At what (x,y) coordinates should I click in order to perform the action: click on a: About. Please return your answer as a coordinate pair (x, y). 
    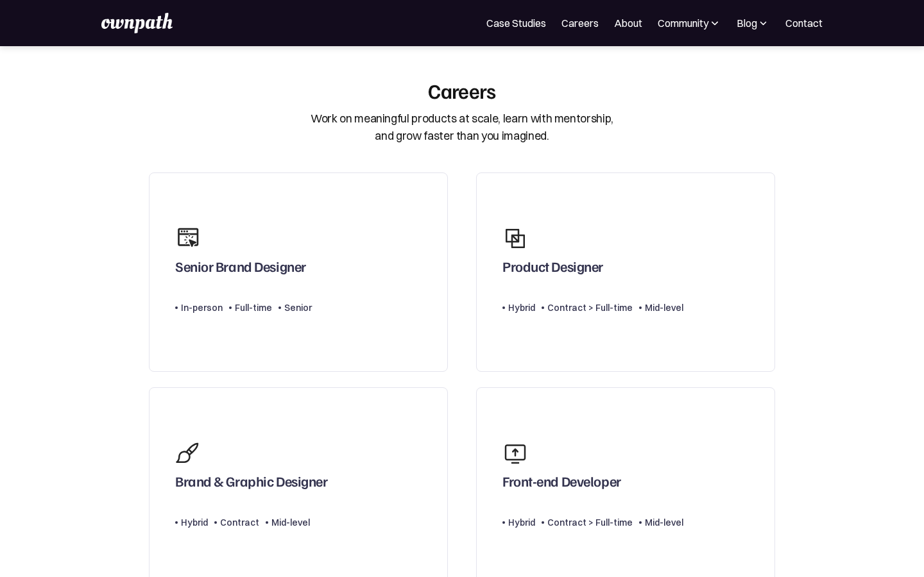
    Looking at the image, I should click on (628, 23).